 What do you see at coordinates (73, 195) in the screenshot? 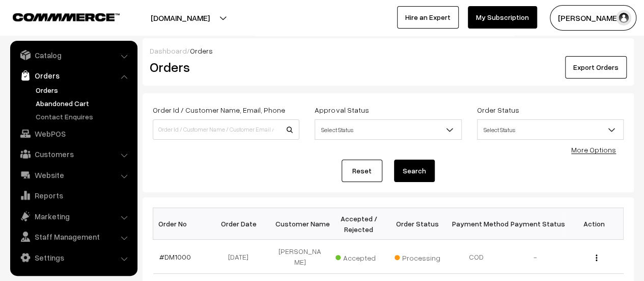
I see `a: Reports` at bounding box center [73, 195].